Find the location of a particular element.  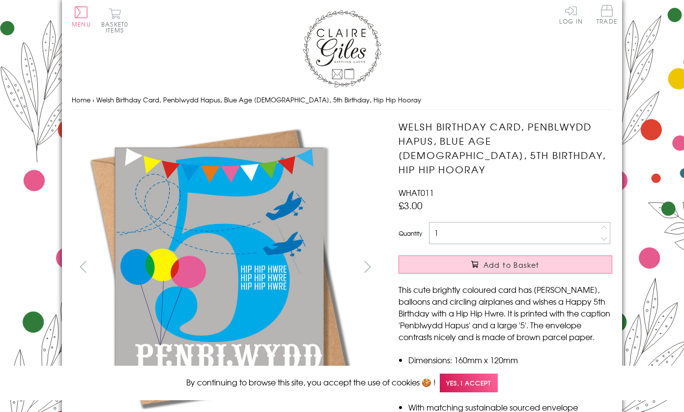

span: Add to Basket is located at coordinates (512, 265).